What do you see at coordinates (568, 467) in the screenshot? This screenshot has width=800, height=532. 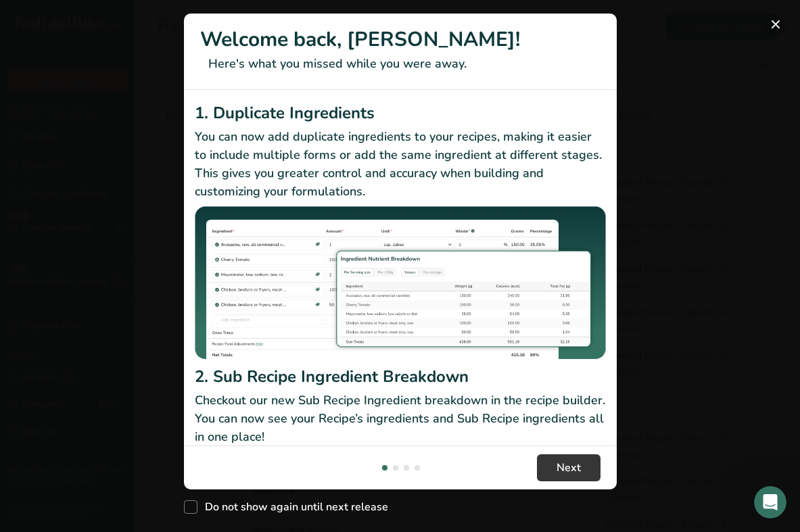 I see `span: Next` at bounding box center [568, 467].